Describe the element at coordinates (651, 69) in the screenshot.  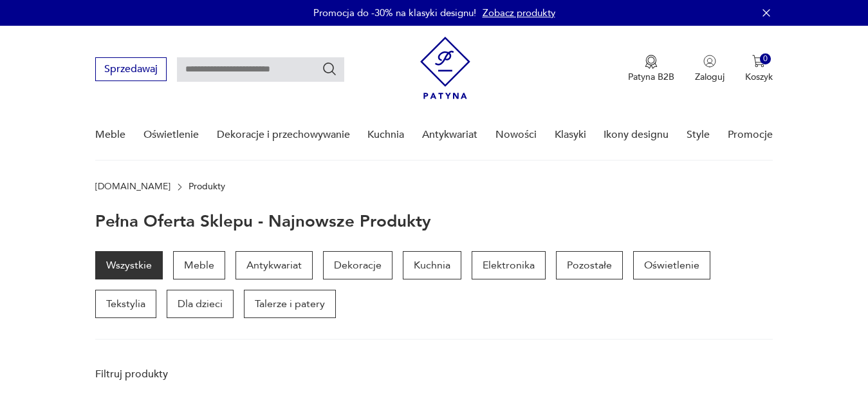
I see `button: Patyna B2B` at that location.